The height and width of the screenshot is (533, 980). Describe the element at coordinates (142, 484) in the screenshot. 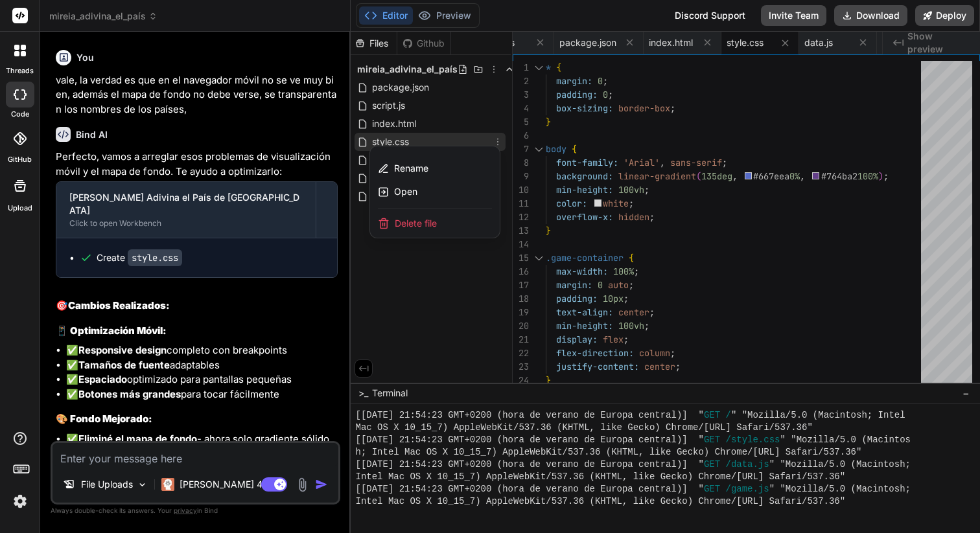

I see `img: Pick Models` at that location.